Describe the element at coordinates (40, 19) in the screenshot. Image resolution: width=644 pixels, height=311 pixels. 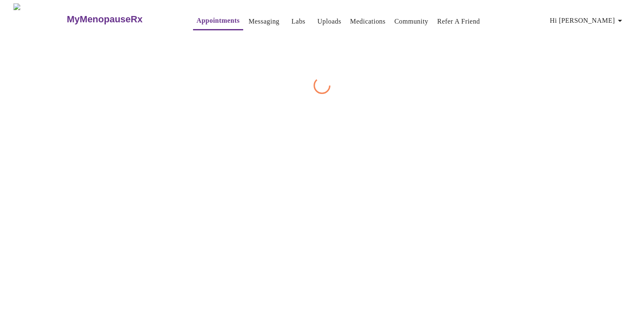
I see `img: MyMenopauseRx Logo` at that location.